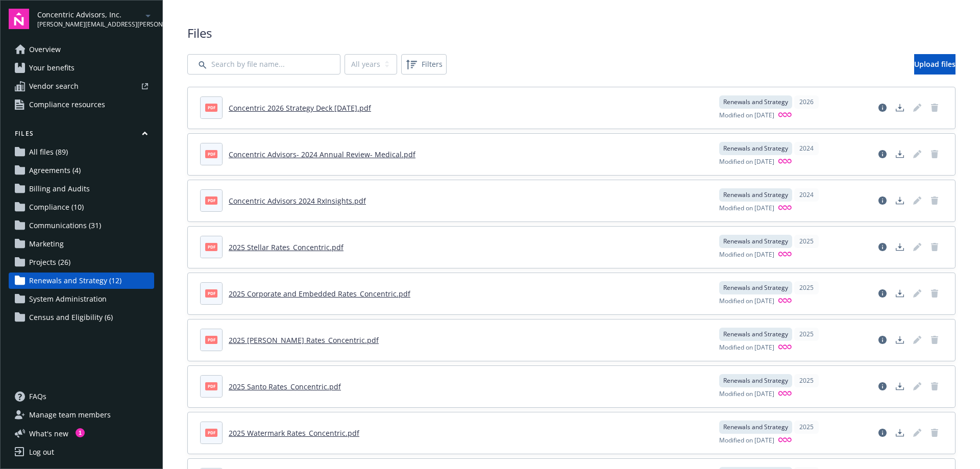 This screenshot has width=980, height=469. What do you see at coordinates (19, 19) in the screenshot?
I see `img: navigator-logo.svg` at bounding box center [19, 19].